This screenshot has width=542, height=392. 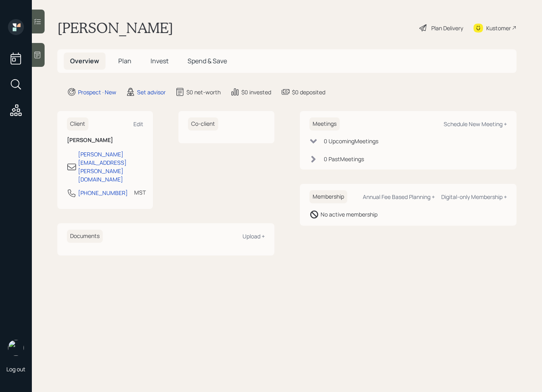 What do you see at coordinates (159, 61) in the screenshot?
I see `span: Invest` at bounding box center [159, 61].